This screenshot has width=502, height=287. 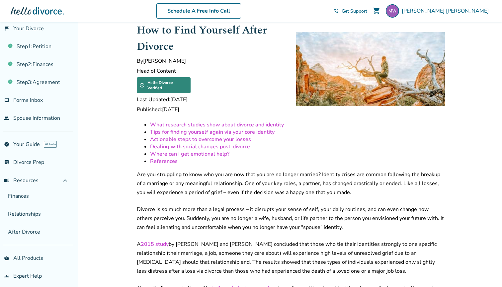 What do you see at coordinates (7, 118) in the screenshot?
I see `span: people` at bounding box center [7, 118].